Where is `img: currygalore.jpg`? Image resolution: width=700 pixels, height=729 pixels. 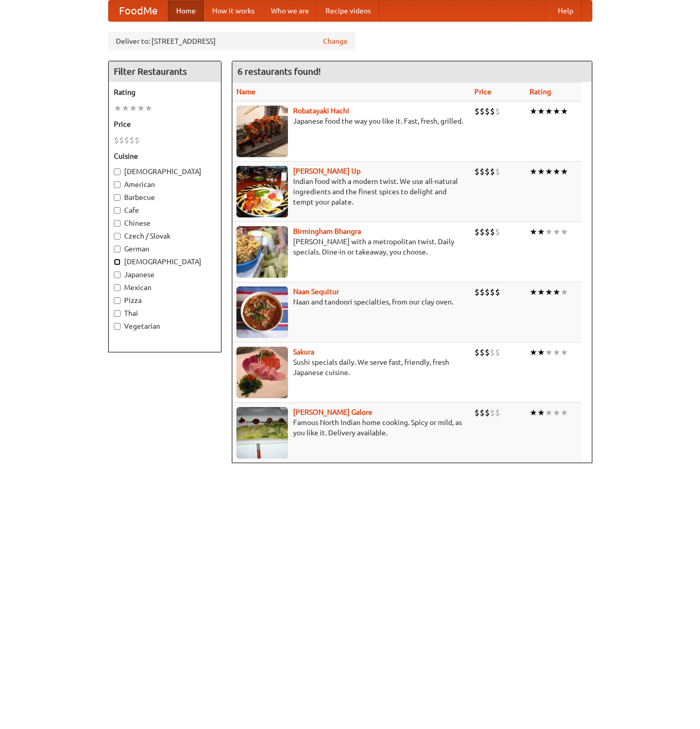 img: currygalore.jpg is located at coordinates (262, 433).